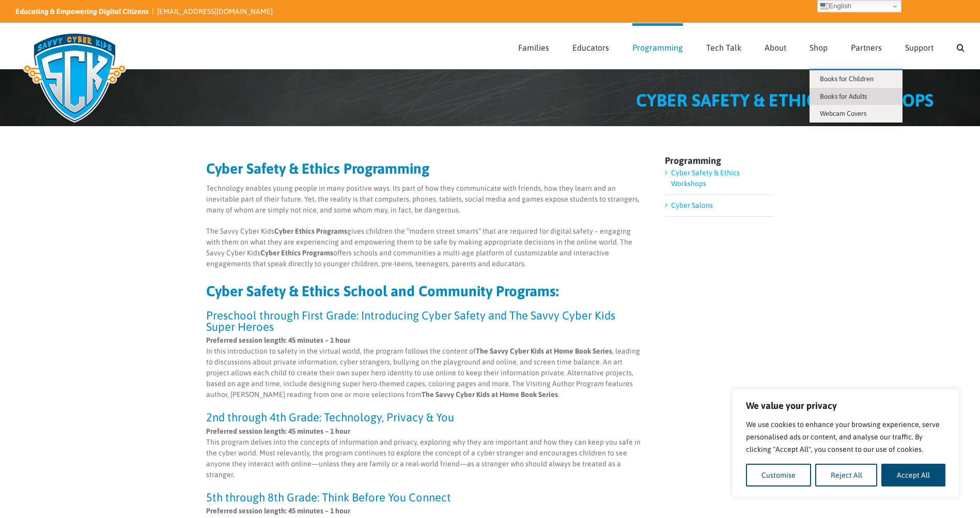  What do you see at coordinates (776, 46) in the screenshot?
I see `a: About` at bounding box center [776, 46].